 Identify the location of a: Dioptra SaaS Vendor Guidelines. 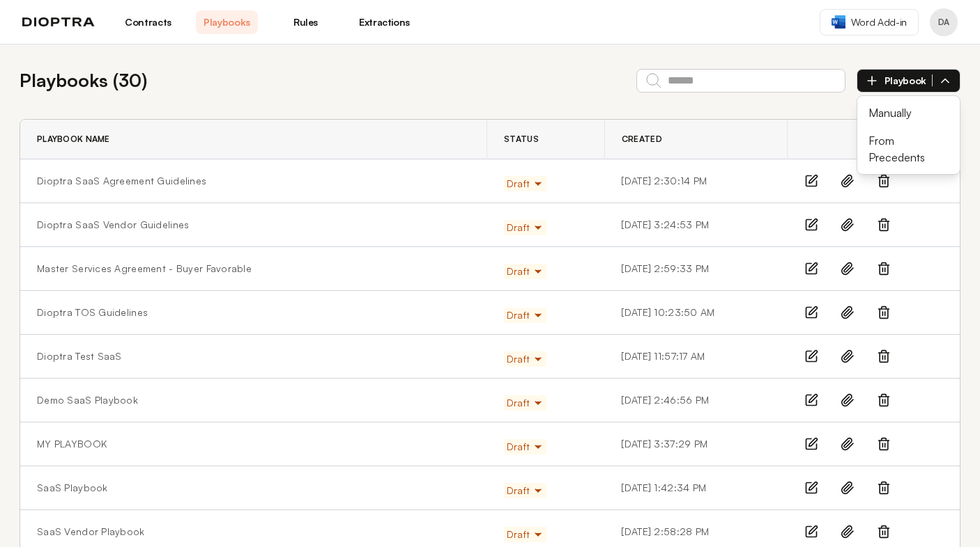
(113, 225).